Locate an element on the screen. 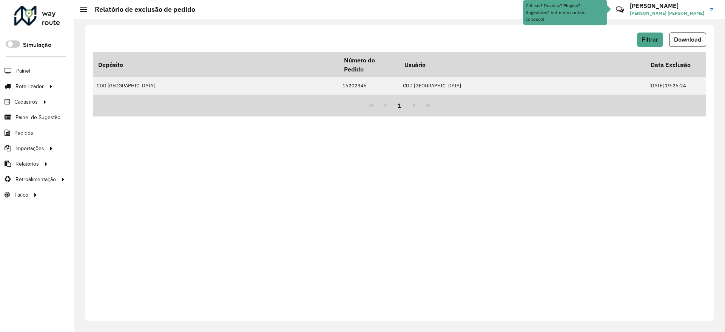  th: Número do Pedido is located at coordinates (369, 65).